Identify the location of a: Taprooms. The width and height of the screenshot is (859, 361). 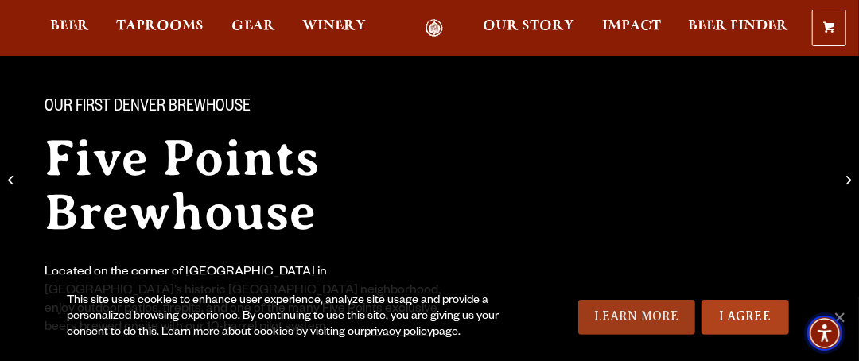
(160, 28).